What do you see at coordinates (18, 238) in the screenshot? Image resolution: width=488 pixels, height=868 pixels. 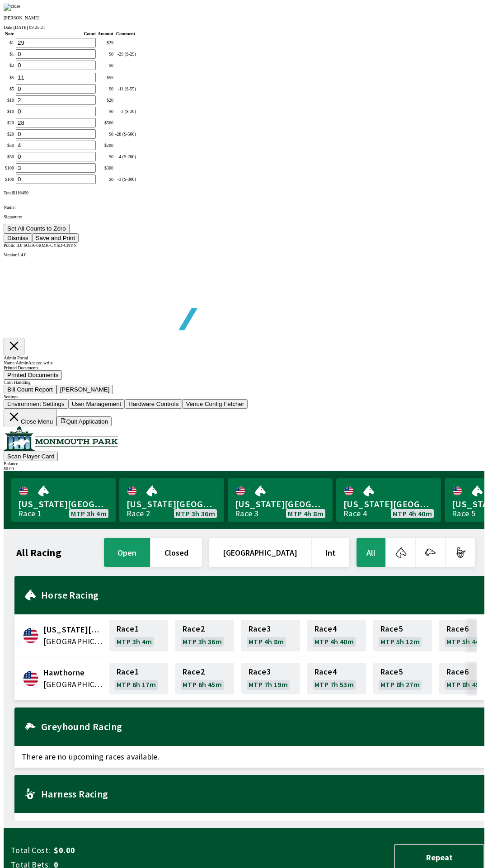 I see `button: Dismiss` at bounding box center [18, 238].